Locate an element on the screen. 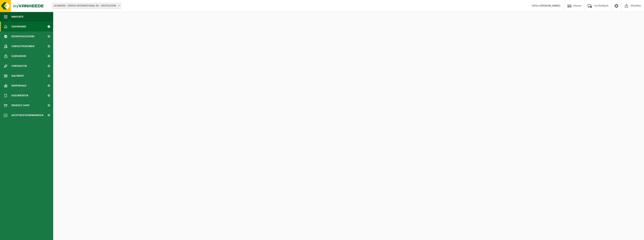 The height and width of the screenshot is (240, 644). span: Rapportage is located at coordinates (19, 86).